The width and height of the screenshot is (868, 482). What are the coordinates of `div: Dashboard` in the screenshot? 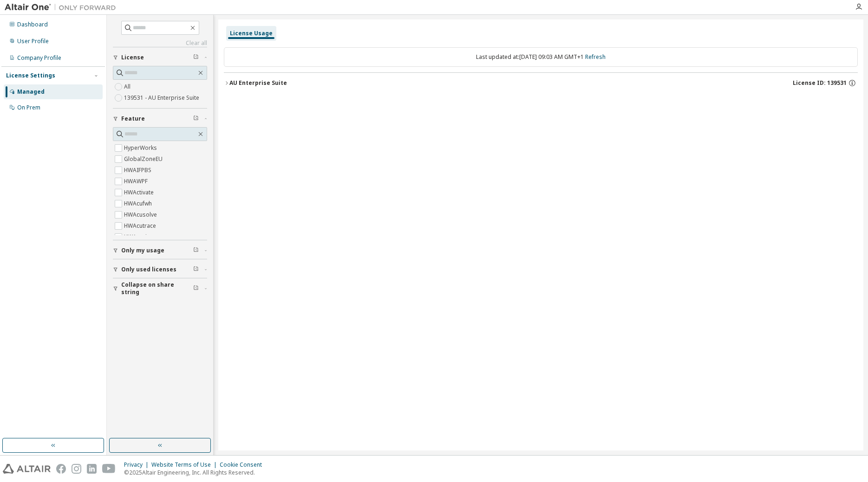 It's located at (32, 25).